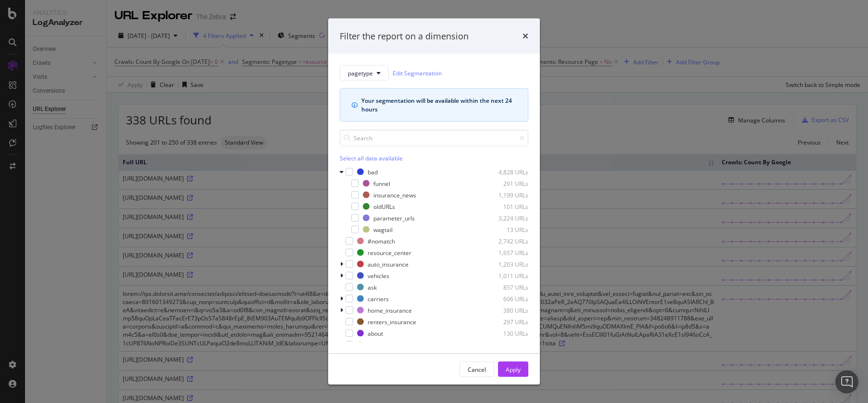 The width and height of the screenshot is (868, 403). Describe the element at coordinates (505, 287) in the screenshot. I see `div: 857 URLs` at that location.